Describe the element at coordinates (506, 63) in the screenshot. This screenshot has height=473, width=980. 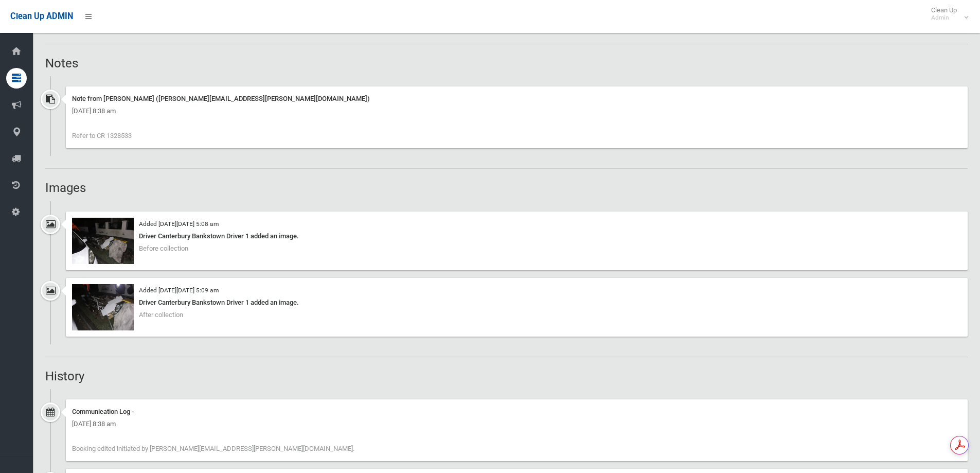
I see `h2: Notes` at that location.